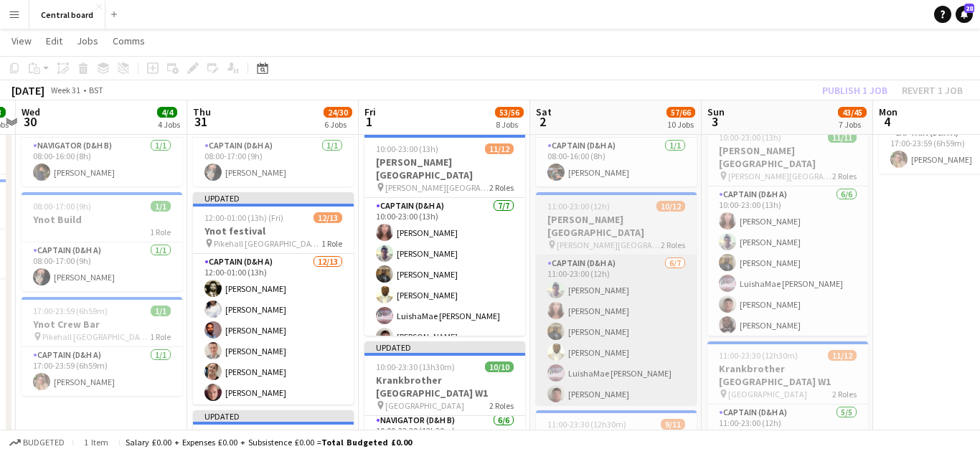 The height and width of the screenshot is (454, 980). What do you see at coordinates (102, 324) in the screenshot?
I see `h3: Ynot Crew Bar` at bounding box center [102, 324].